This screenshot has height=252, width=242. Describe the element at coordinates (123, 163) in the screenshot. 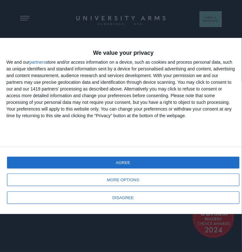

I see `button: AGREE` at that location.